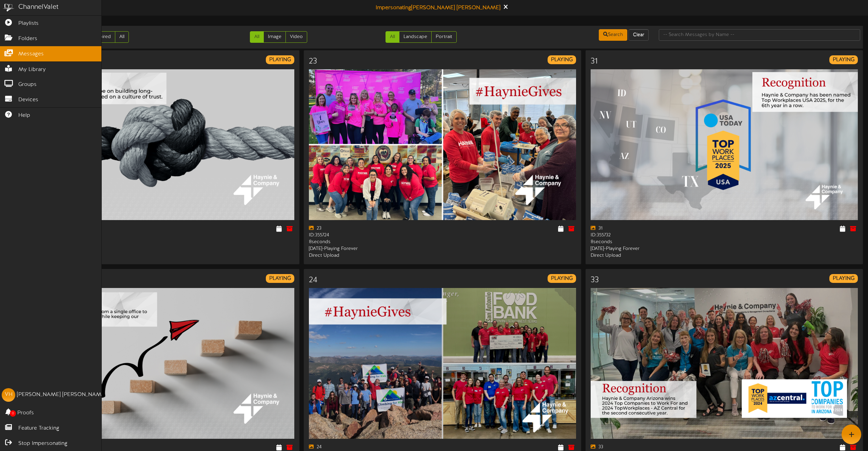 The width and height of the screenshot is (868, 451). Describe the element at coordinates (9, 395) in the screenshot. I see `div: VH` at that location.